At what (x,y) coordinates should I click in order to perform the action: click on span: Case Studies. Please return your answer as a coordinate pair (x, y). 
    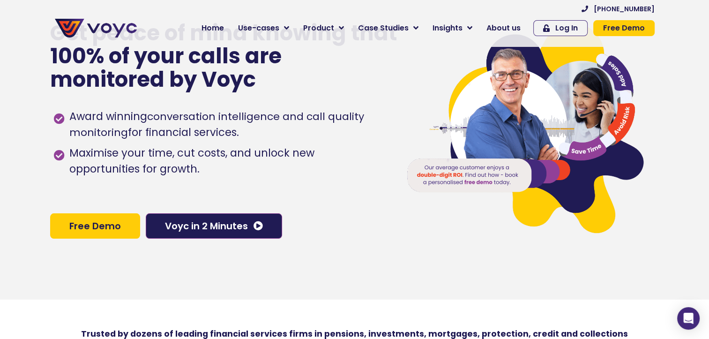
    Looking at the image, I should click on (383, 28).